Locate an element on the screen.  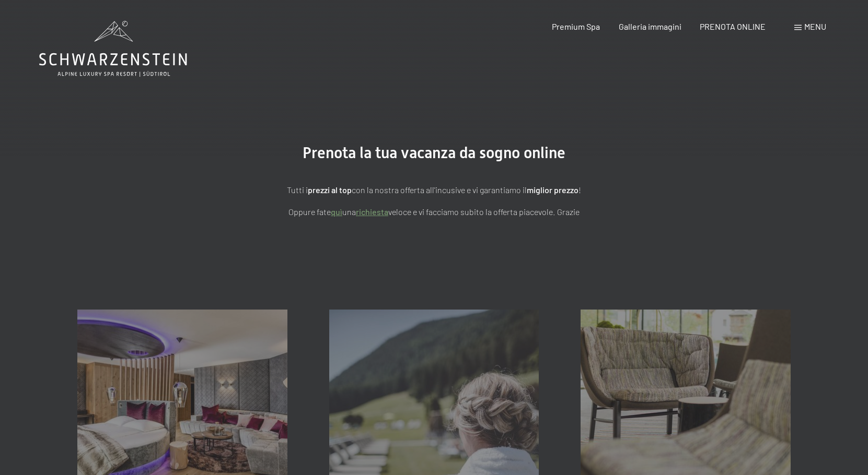
p: Oppure fate una veloce e vi facciamo subito la offerta piacevole. Grazie is located at coordinates (434, 212).